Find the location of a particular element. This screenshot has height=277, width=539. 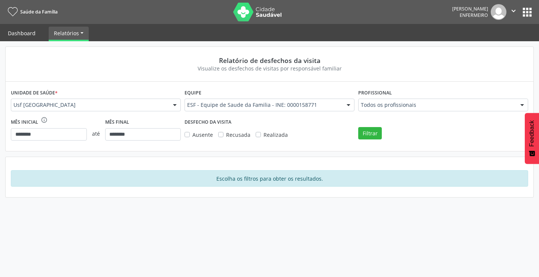

span: Recusada is located at coordinates (238, 134).